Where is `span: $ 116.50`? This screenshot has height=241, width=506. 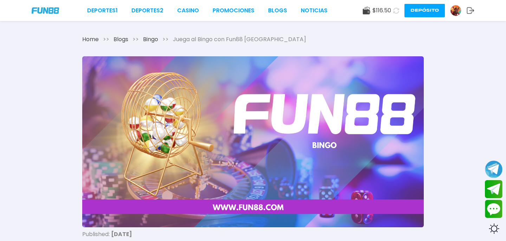 span: $ 116.50 is located at coordinates (382, 11).